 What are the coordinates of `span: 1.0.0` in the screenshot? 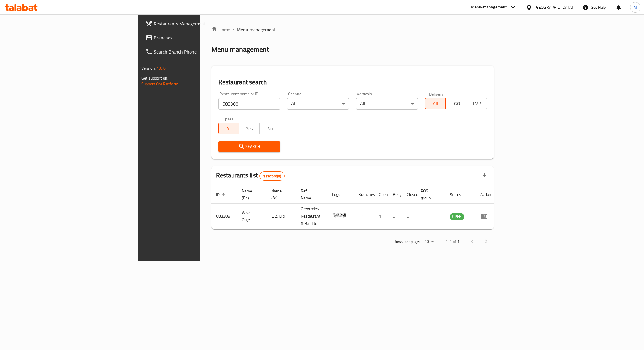 It's located at (161, 68).